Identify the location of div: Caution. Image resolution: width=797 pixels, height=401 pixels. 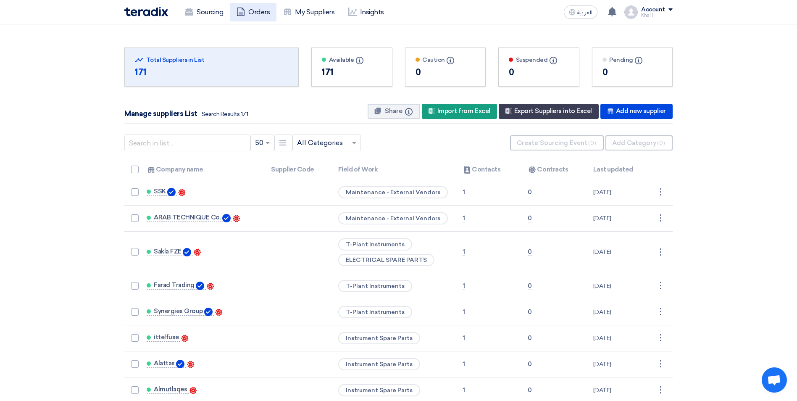
(445, 60).